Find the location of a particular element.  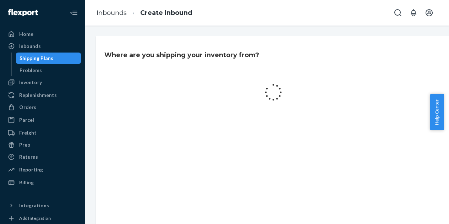

a: Replenishments is located at coordinates (43, 95).